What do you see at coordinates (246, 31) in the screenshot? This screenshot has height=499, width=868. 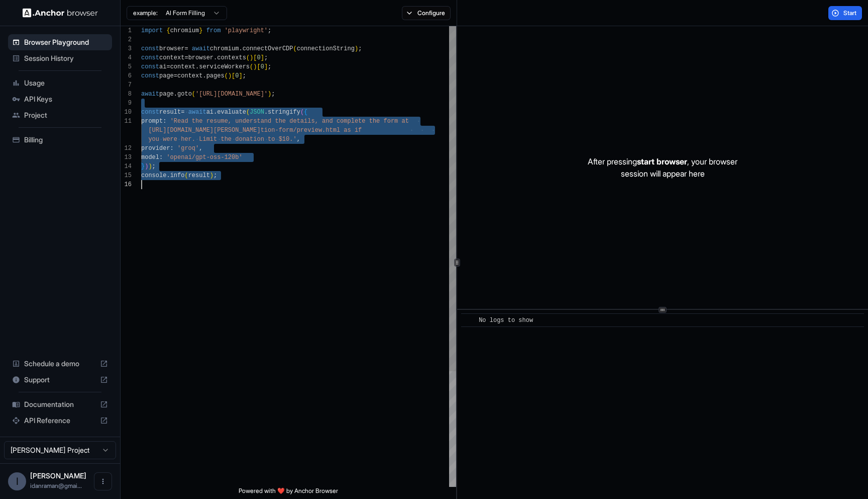 I see `span: 'playwright'` at bounding box center [246, 31].